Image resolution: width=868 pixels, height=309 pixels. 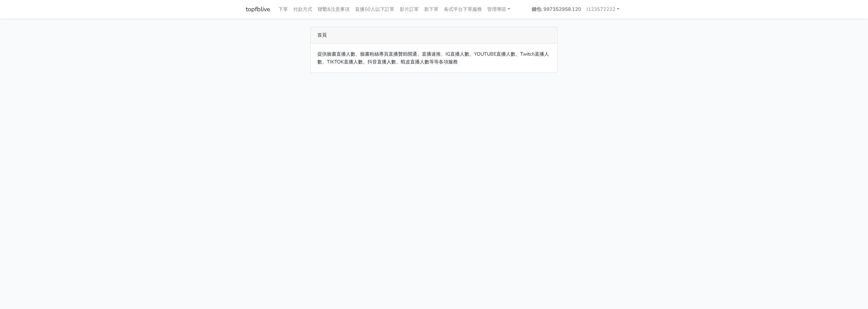 What do you see at coordinates (499, 9) in the screenshot?
I see `a: 管理專區` at bounding box center [499, 9].